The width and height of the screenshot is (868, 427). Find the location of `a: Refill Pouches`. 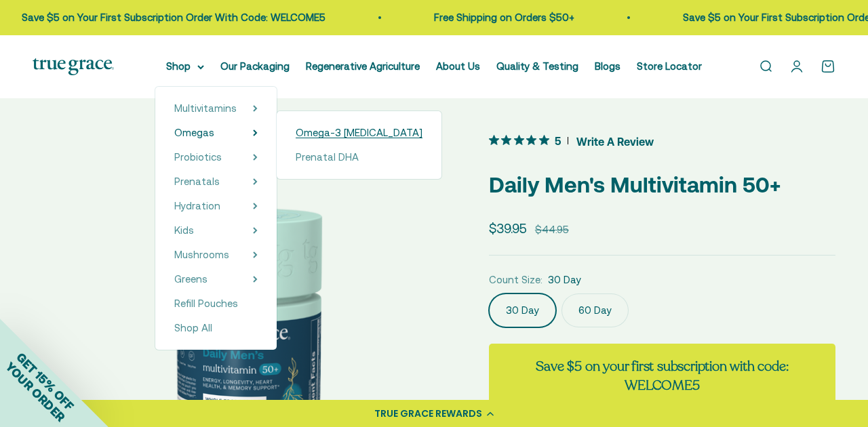

a: Refill Pouches is located at coordinates (216, 303).